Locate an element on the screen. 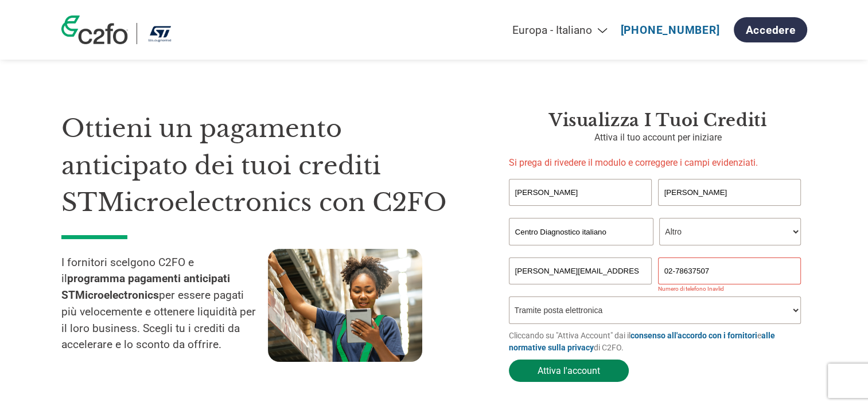 This screenshot has width=868, height=406. img: STMicroelectronics is located at coordinates (160, 34).